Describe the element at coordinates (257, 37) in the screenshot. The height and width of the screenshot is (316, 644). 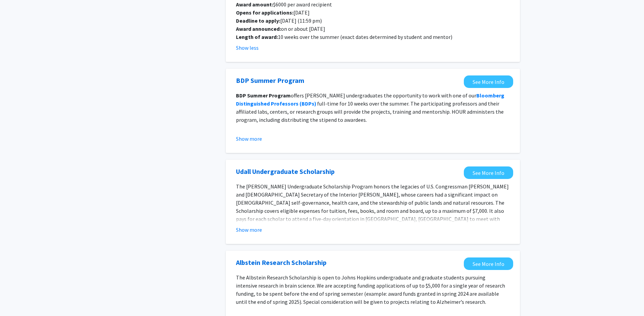
I see `strong: Length of award:` at that location.